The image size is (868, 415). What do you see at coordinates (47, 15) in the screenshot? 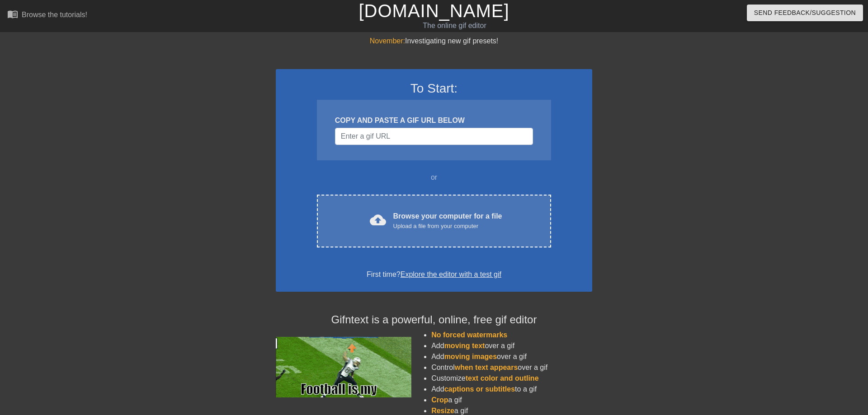
I see `a: Browse the tutorials!` at bounding box center [47, 15].